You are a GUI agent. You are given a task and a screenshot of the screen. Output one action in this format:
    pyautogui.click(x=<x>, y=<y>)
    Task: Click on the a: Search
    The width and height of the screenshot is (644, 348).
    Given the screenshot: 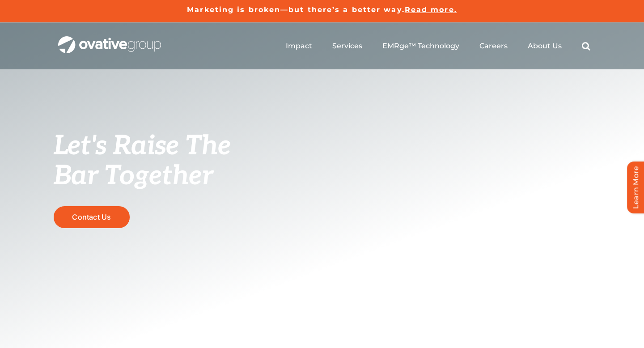 What is the action you would take?
    pyautogui.click(x=586, y=46)
    